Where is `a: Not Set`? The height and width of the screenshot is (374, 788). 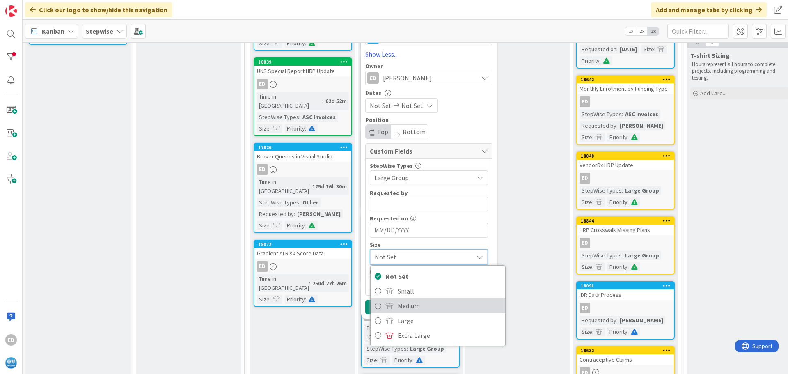
a: Not Set is located at coordinates (438, 276).